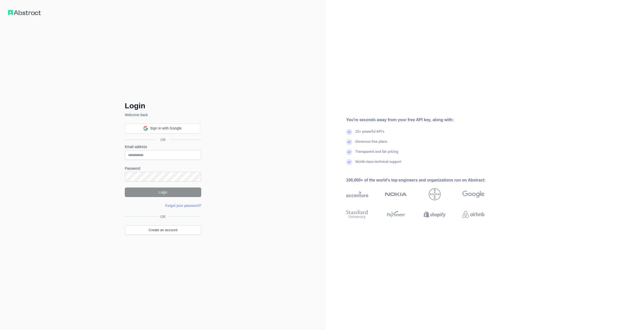 This screenshot has height=330, width=644. What do you see at coordinates (163, 106) in the screenshot?
I see `h2: Login` at bounding box center [163, 106].